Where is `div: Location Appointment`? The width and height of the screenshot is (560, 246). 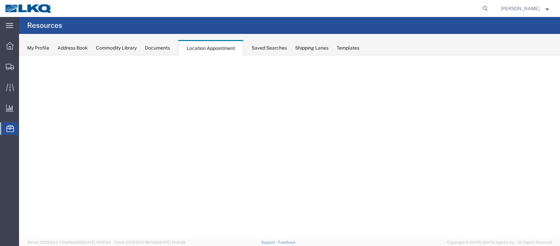
div: Location Appointment is located at coordinates (211, 48).